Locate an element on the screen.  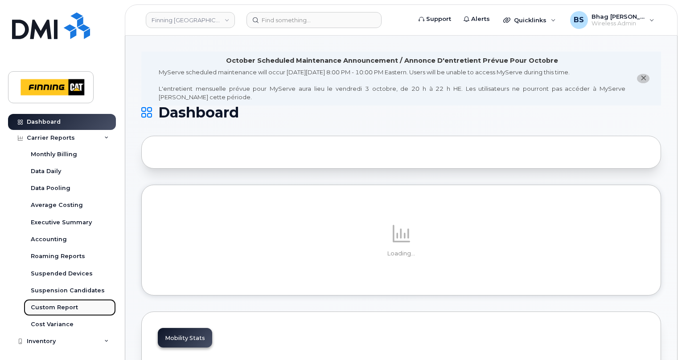
span: Dashboard is located at coordinates (198, 113).